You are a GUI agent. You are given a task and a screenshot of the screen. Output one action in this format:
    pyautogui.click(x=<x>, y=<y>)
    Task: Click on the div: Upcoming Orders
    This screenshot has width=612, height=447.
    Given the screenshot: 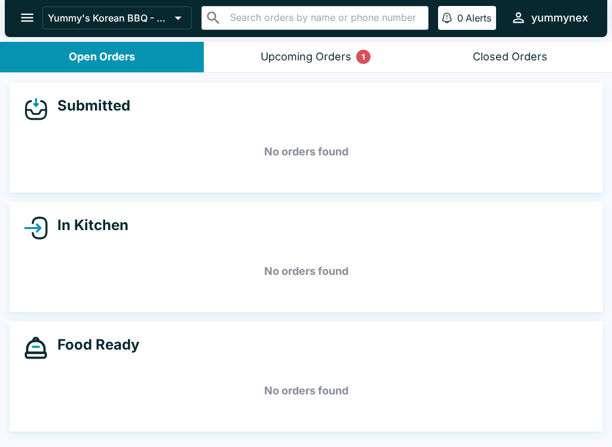 What is the action you would take?
    pyautogui.click(x=306, y=57)
    